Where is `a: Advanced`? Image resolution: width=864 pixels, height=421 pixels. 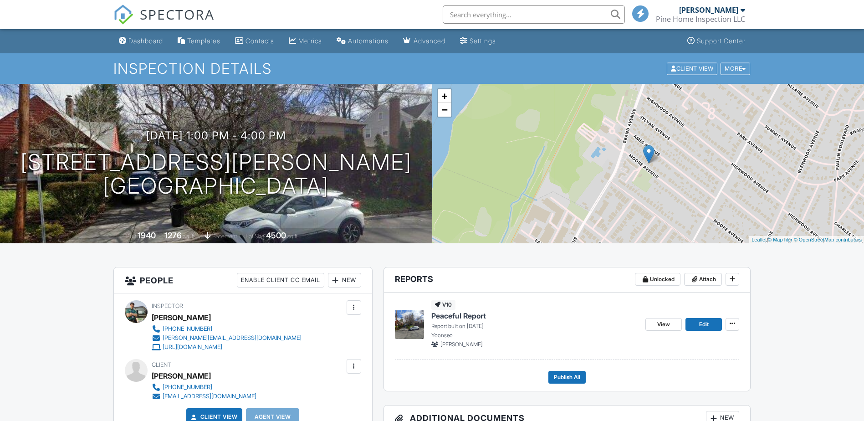
a: Advanced is located at coordinates (424, 41).